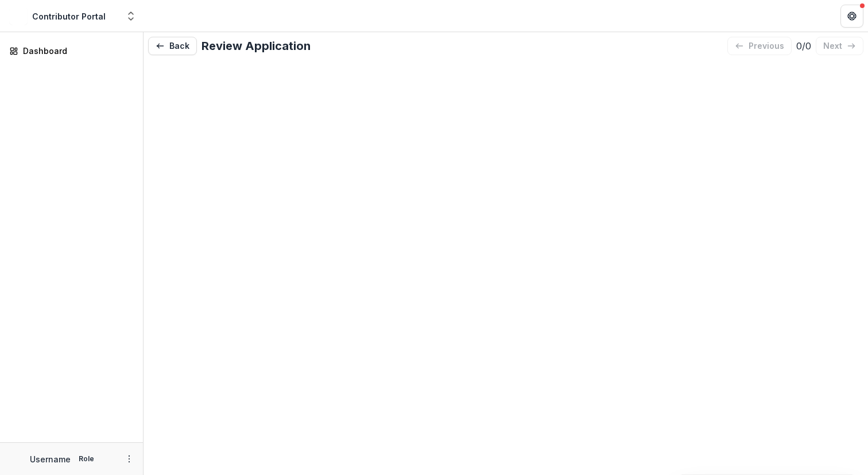 Image resolution: width=868 pixels, height=475 pixels. What do you see at coordinates (766, 46) in the screenshot?
I see `p: previous` at bounding box center [766, 46].